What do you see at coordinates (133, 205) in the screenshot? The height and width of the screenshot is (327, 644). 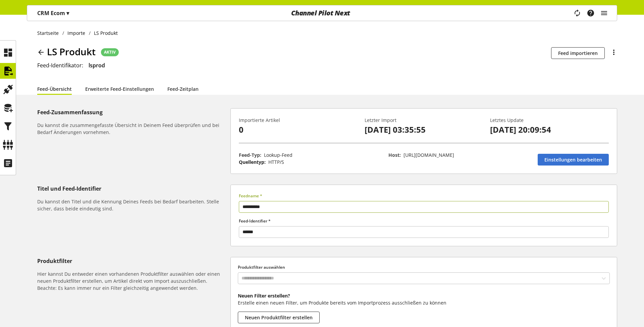 I see `h6: Du kannst den Titel und die Kennung Deines Feeds bei Bedarf bearbeiten. Stelle sicher, dass beide...` at bounding box center [133, 205].